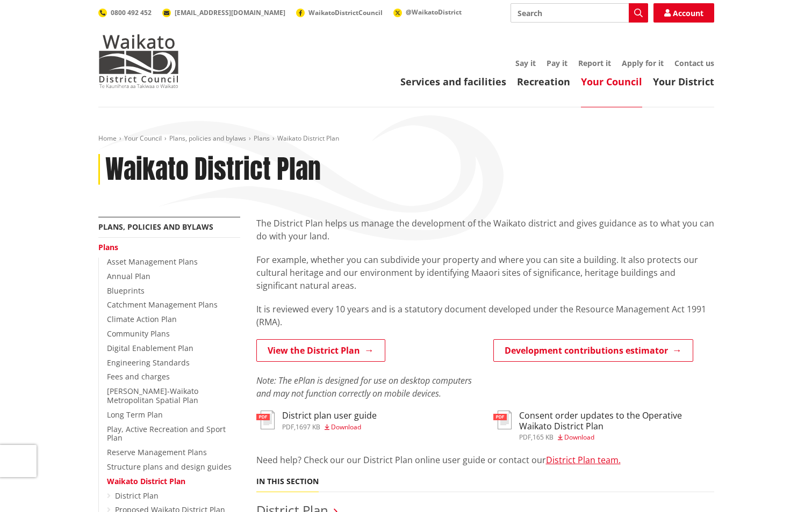  What do you see at coordinates (580, 13) in the screenshot?
I see `input: Search input` at bounding box center [580, 13].